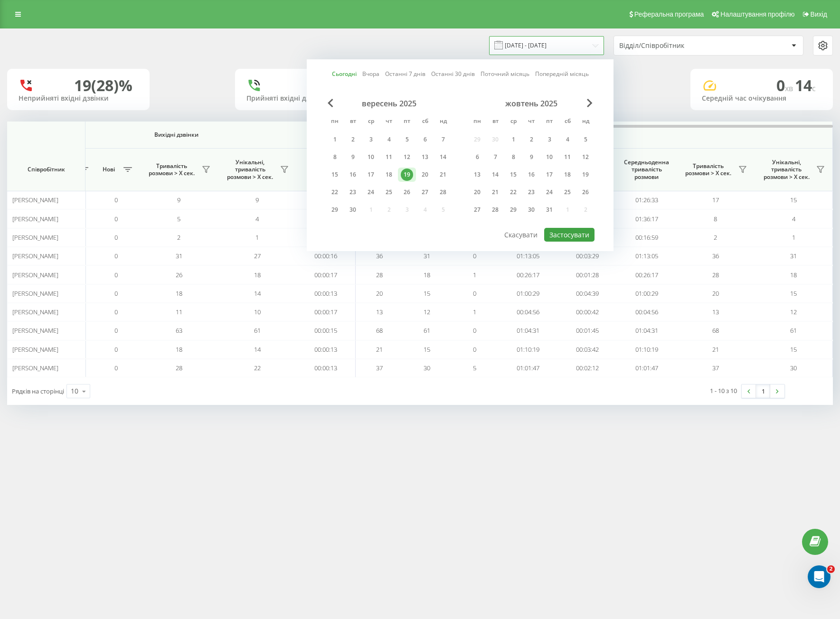 This screenshot has height=619, width=840. Describe the element at coordinates (325, 237) in the screenshot. I see `td: 00:00:15` at that location.